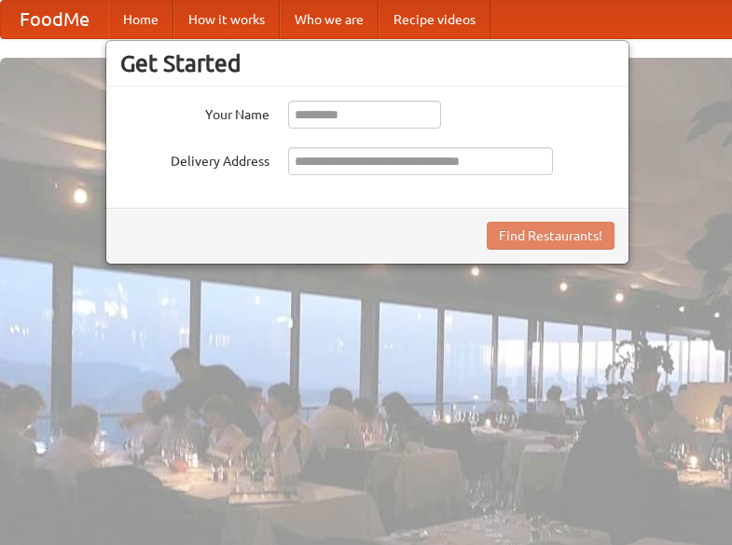 The image size is (732, 545). I want to click on button: Find Restaurants!, so click(550, 236).